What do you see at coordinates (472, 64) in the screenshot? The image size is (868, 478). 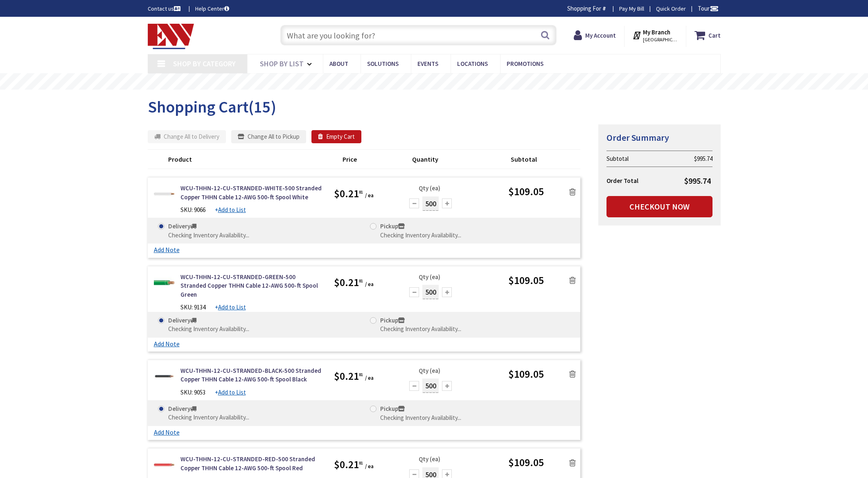 I see `span: Locations` at bounding box center [472, 64].